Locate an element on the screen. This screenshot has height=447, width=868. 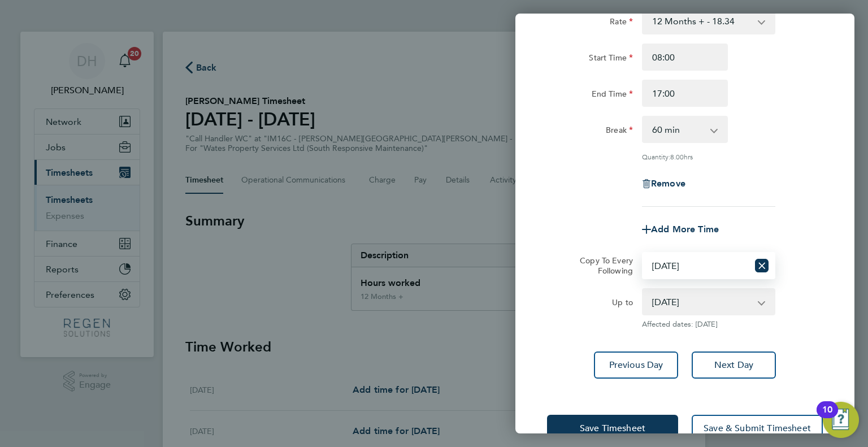
button: Save & Submit Timesheet is located at coordinates (757, 428).